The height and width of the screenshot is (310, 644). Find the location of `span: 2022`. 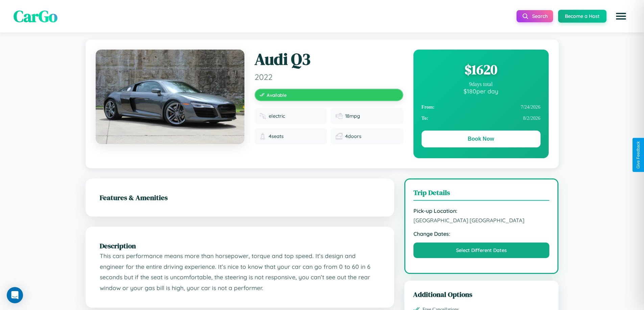

span: 2022 is located at coordinates (329, 77).